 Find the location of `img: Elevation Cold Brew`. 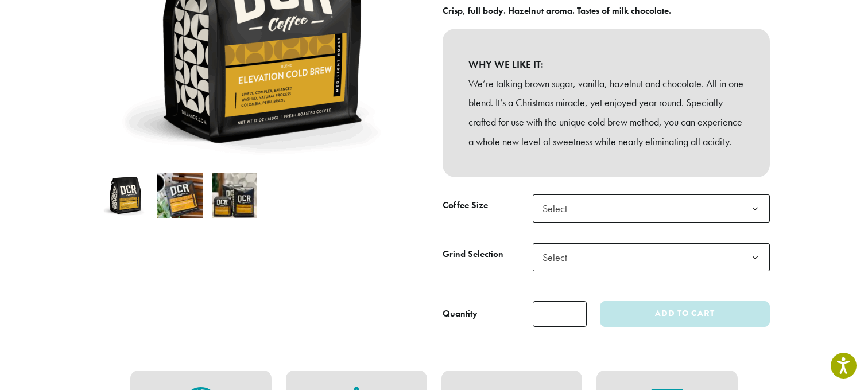

img: Elevation Cold Brew is located at coordinates (125, 195).